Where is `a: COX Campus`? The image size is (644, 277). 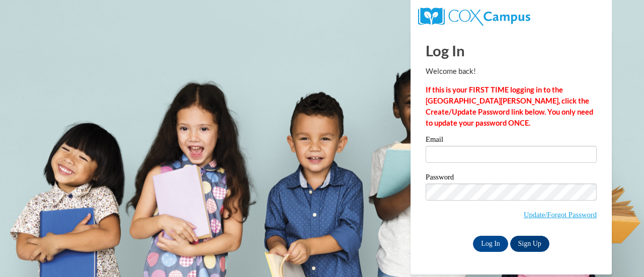 a: COX Campus is located at coordinates (474, 16).